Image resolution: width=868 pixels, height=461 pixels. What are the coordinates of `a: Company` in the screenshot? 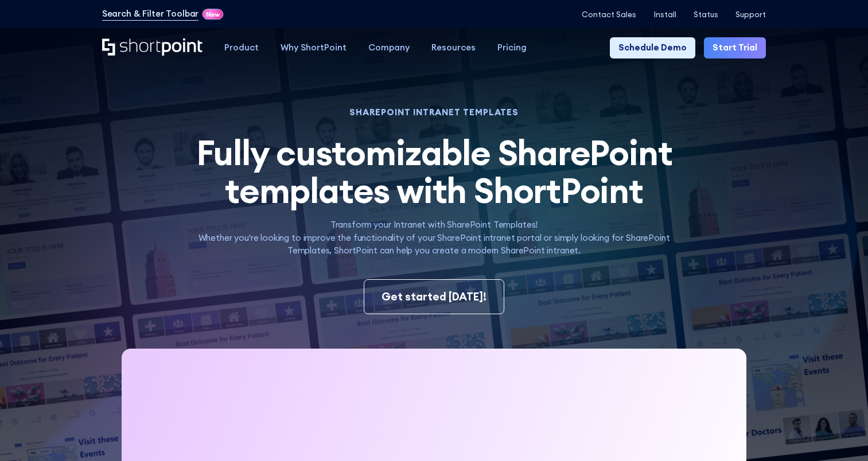 It's located at (389, 48).